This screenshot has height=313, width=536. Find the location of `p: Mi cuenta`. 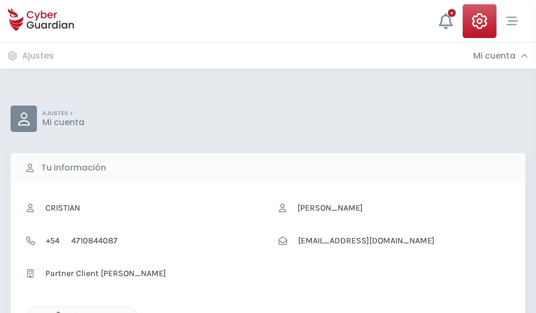

p: Mi cuenta is located at coordinates (63, 122).